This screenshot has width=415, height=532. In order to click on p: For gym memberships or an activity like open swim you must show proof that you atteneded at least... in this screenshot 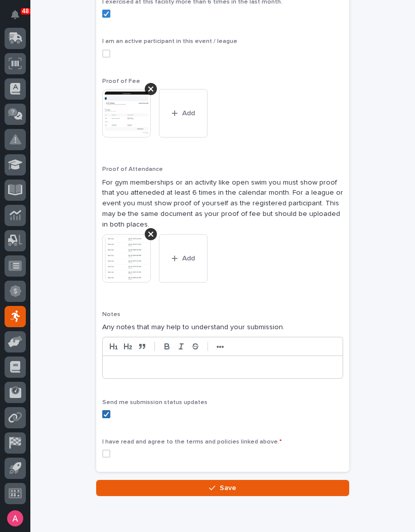, I will do `click(223, 204)`.